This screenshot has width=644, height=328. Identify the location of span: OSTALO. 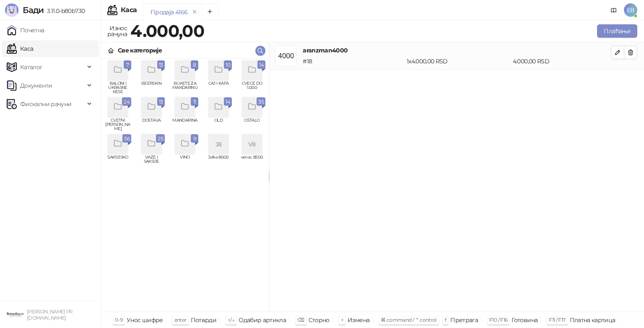
(252, 125).